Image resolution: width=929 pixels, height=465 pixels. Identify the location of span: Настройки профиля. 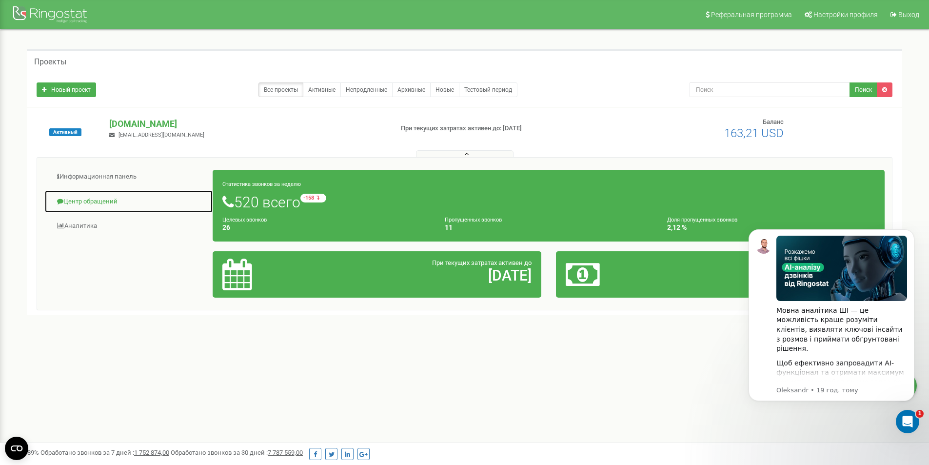
(846, 15).